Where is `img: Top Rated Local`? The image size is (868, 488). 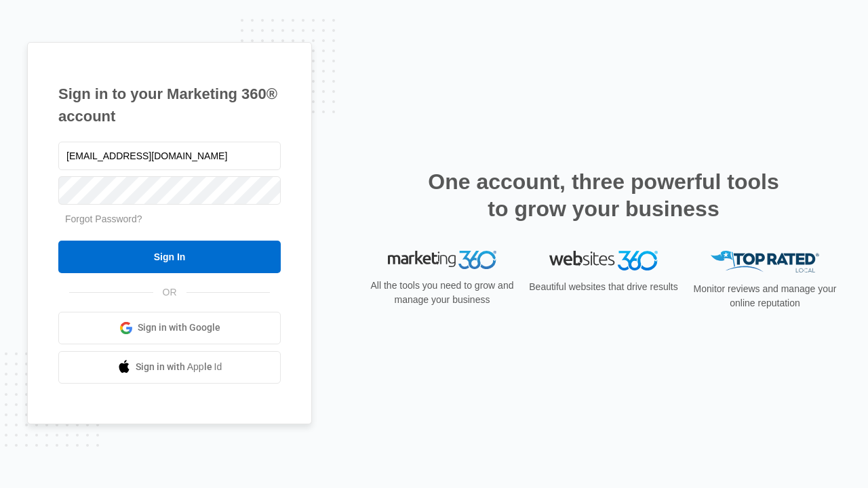 img: Top Rated Local is located at coordinates (765, 262).